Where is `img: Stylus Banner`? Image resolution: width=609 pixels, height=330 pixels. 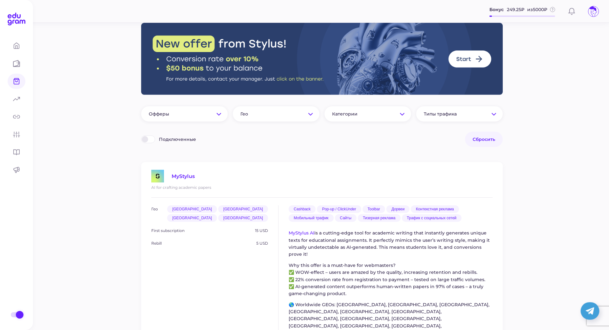
img: Stylus Banner is located at coordinates (322, 59).